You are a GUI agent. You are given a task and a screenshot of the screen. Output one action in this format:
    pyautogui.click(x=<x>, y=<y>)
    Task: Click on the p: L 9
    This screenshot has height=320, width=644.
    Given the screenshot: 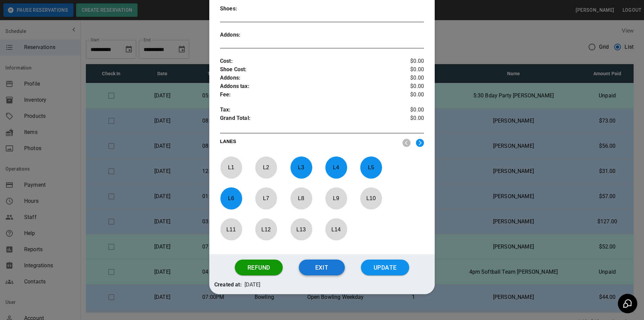 What is the action you would take?
    pyautogui.click(x=336, y=198)
    